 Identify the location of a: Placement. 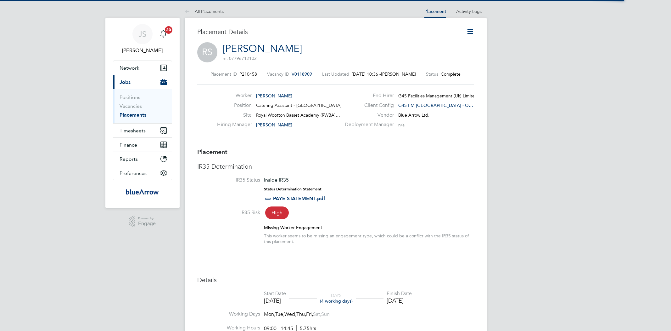
(435, 11).